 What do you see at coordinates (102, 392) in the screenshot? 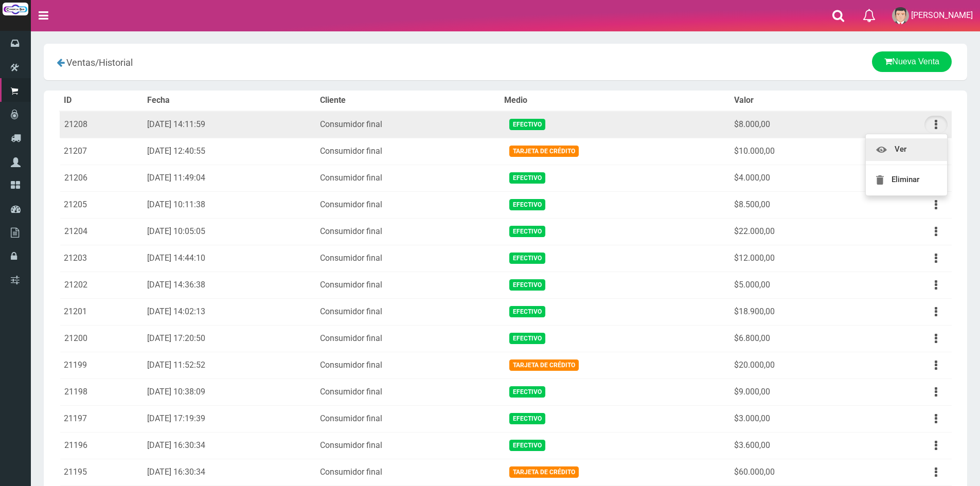
I see `td: 21198` at bounding box center [102, 392].